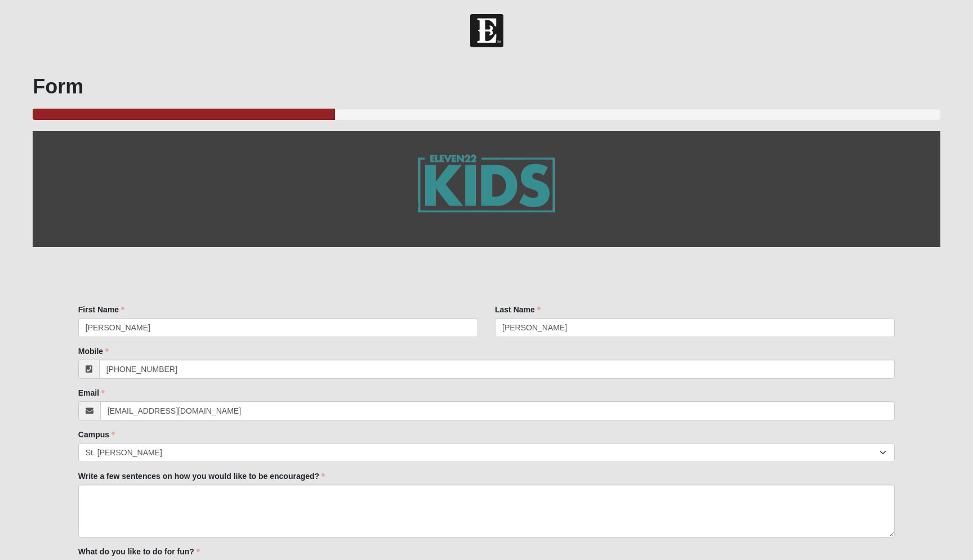  I want to click on label: Email, so click(91, 393).